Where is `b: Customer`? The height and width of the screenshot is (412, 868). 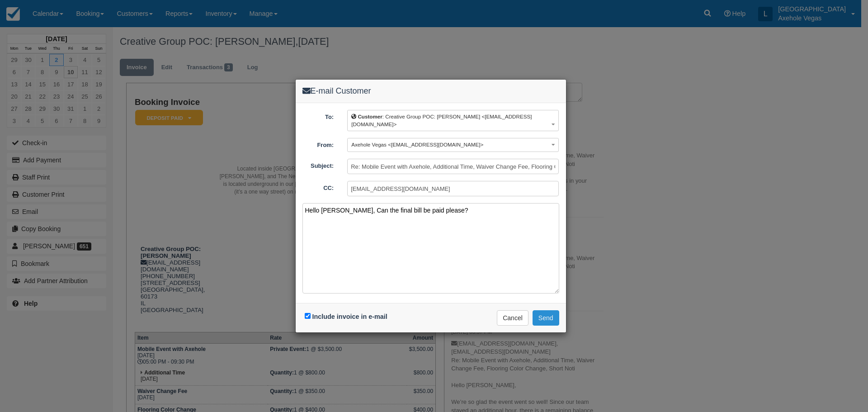
b: Customer is located at coordinates (370, 117).